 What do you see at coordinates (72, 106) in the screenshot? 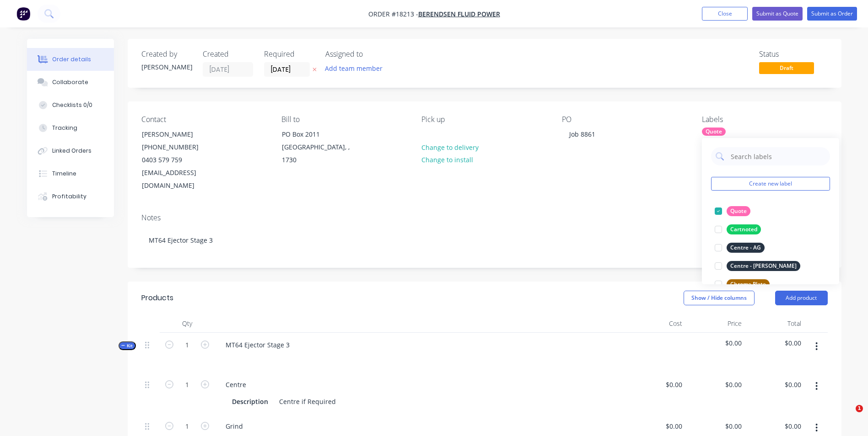
I see `div: Checklists 0/0` at bounding box center [72, 106].